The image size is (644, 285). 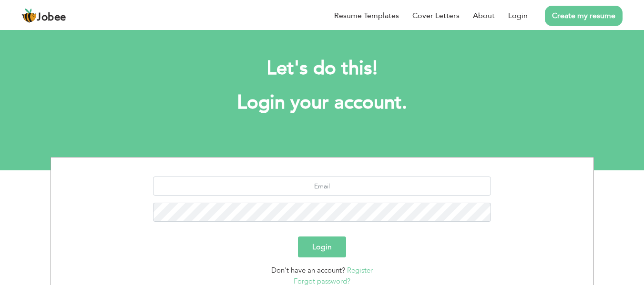 What do you see at coordinates (52, 17) in the screenshot?
I see `span: Jobee` at bounding box center [52, 17].